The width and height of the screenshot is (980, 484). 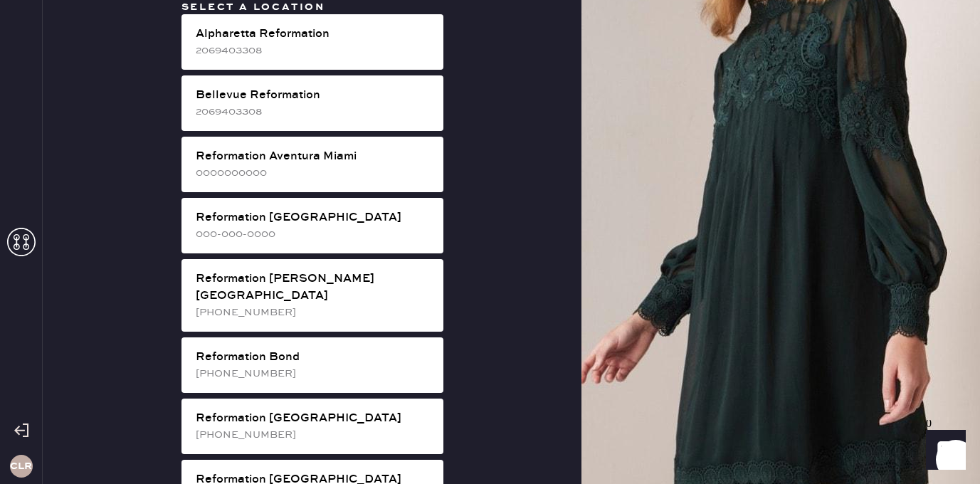 I want to click on td: 929961, so click(x=83, y=259).